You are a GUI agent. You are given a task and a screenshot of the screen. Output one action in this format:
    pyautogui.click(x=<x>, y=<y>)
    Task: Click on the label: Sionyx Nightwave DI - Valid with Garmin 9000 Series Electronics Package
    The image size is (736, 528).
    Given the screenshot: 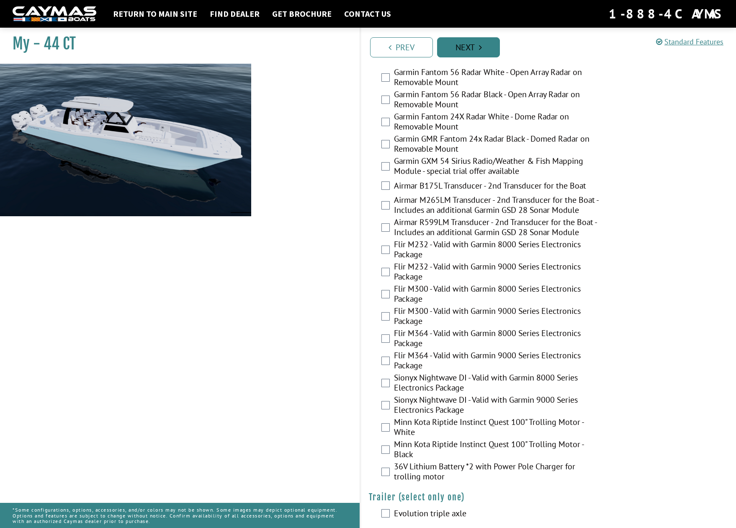 What is the action you would take?
    pyautogui.click(x=497, y=406)
    